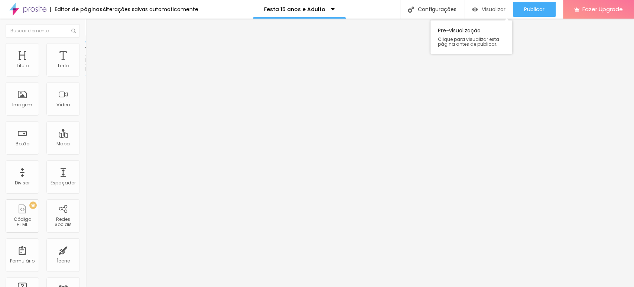 The width and height of the screenshot is (634, 287). I want to click on div: Texto, so click(63, 66).